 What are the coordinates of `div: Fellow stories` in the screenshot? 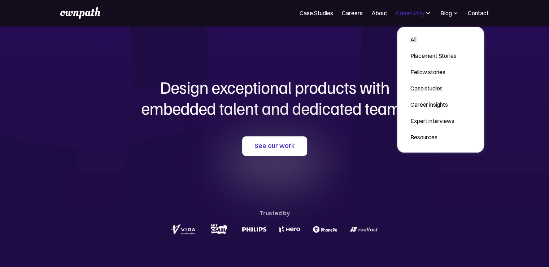 It's located at (433, 72).